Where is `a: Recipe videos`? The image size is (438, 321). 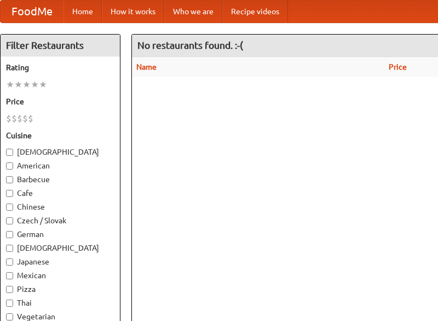
a: Recipe videos is located at coordinates (255, 12).